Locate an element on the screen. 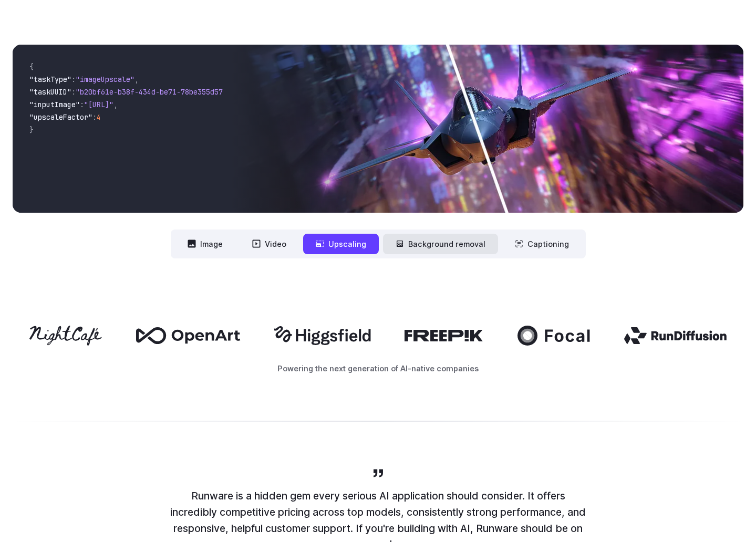 The image size is (756, 542). span: "upscaleFactor" is located at coordinates (61, 117).